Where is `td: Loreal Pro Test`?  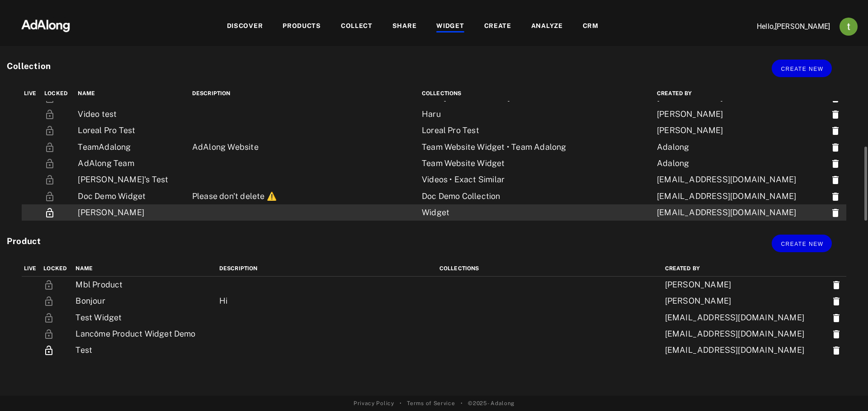 td: Loreal Pro Test is located at coordinates (132, 130).